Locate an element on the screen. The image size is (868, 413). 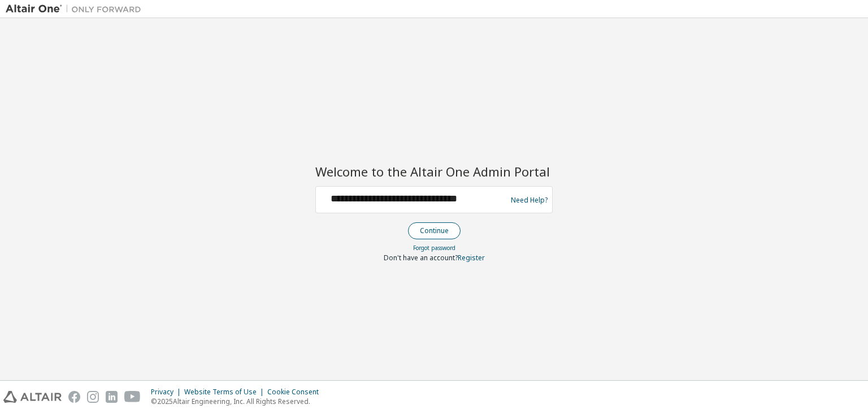
div: Cookie Consent is located at coordinates (296, 392).